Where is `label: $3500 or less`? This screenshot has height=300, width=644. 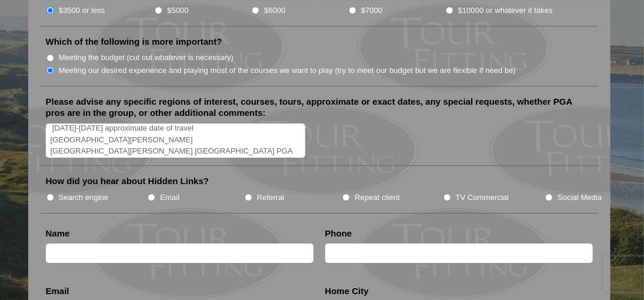
label: $3500 or less is located at coordinates (82, 10).